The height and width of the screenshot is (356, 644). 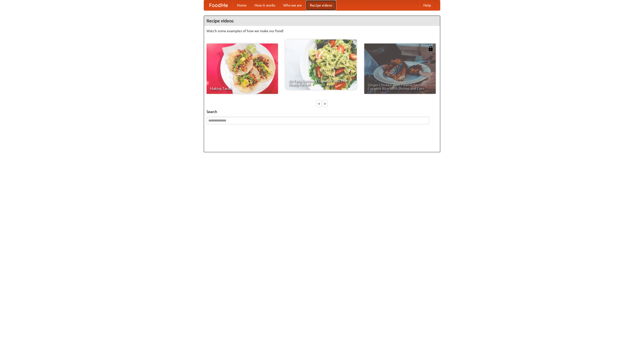 I want to click on a: How it works, so click(x=265, y=5).